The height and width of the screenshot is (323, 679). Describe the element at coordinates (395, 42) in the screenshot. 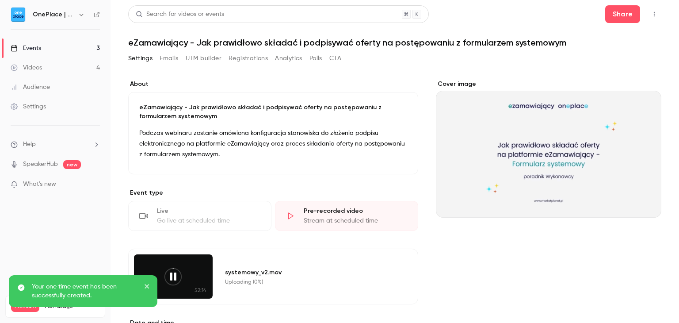

I see `h1: eZamawiający - Jak prawidłowo składać i podpisywać oferty na postępowaniu z formularzem systemowym` at that location.